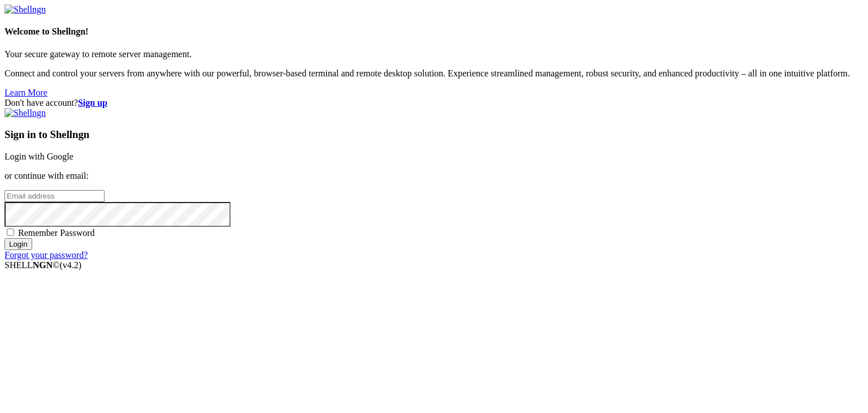  Describe the element at coordinates (26, 92) in the screenshot. I see `a: Learn More` at that location.